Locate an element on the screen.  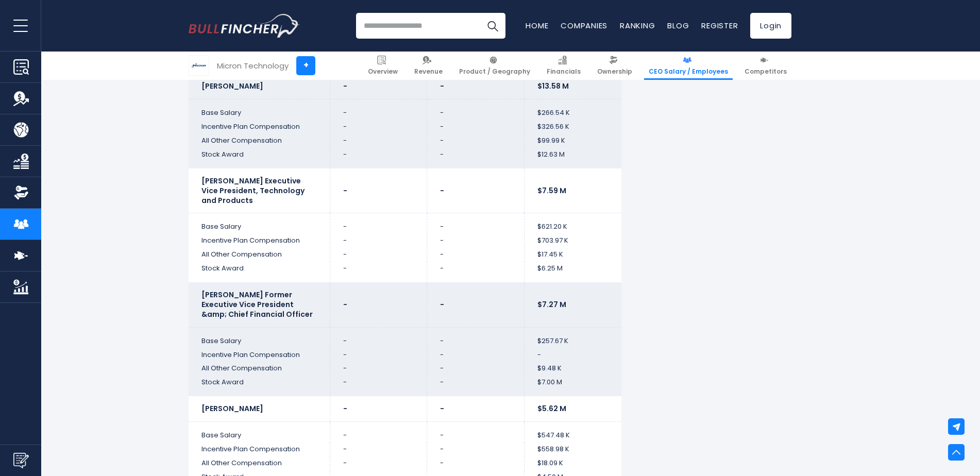
a: Overview is located at coordinates (383, 65).